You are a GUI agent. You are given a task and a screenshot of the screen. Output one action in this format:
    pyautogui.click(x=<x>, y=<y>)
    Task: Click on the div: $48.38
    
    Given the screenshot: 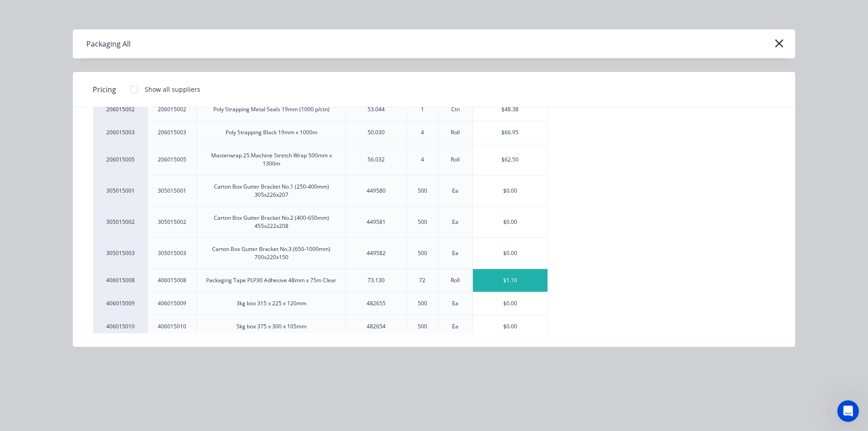 What is the action you would take?
    pyautogui.click(x=510, y=109)
    